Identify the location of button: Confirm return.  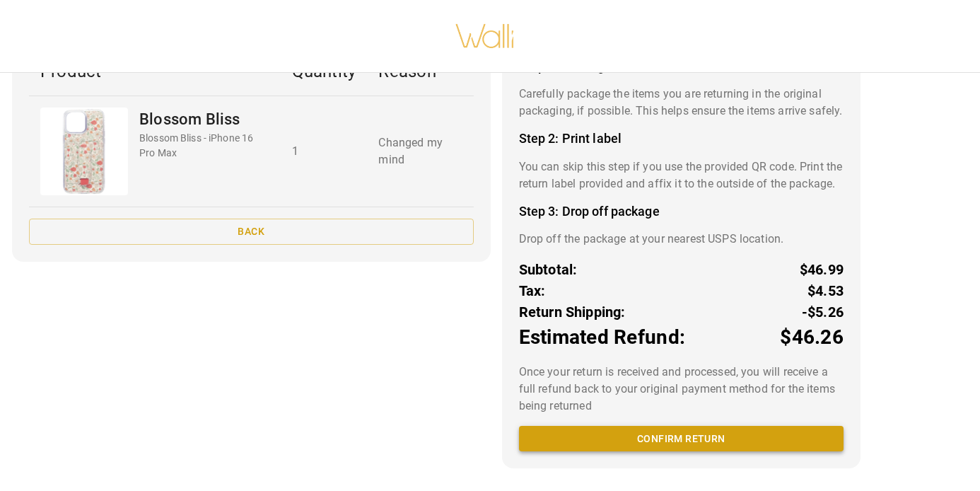
(681, 439).